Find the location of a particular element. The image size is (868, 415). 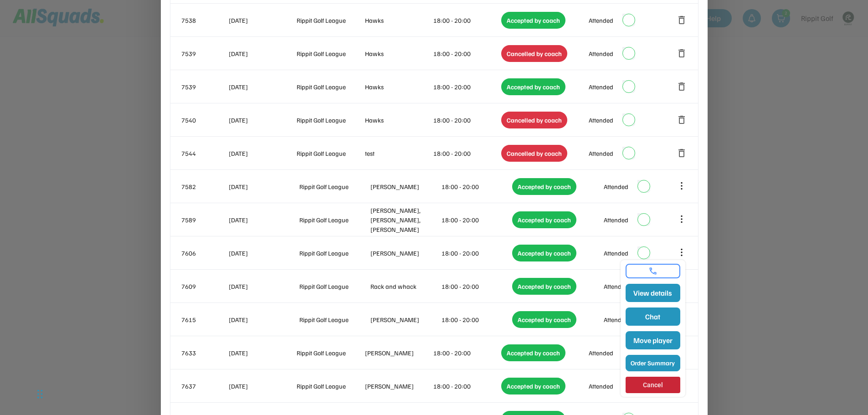

div: Rack and whack is located at coordinates (405, 286).